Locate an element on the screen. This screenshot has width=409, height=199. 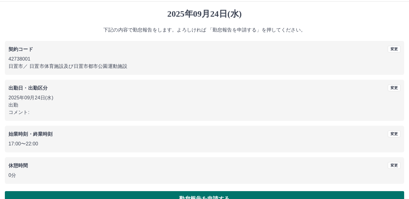
b: 契約コード is located at coordinates (21, 49).